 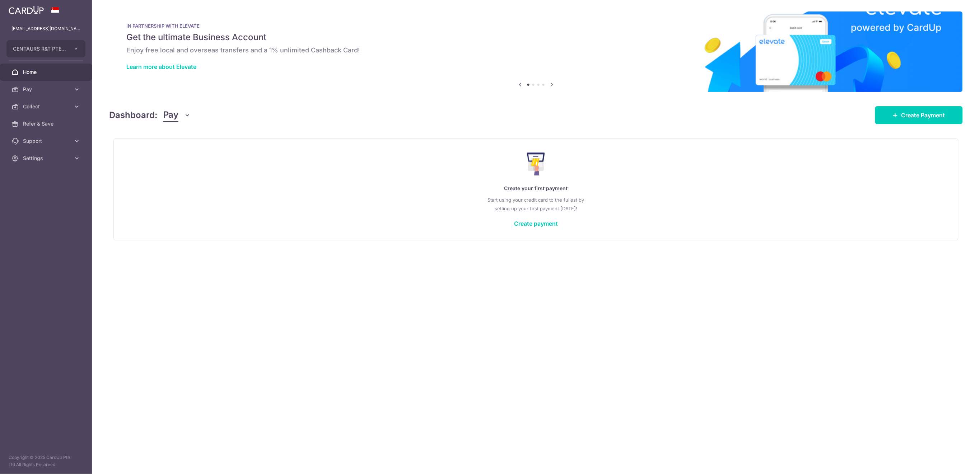 What do you see at coordinates (47, 123) in the screenshot?
I see `span: Refer & Save` at bounding box center [47, 123].